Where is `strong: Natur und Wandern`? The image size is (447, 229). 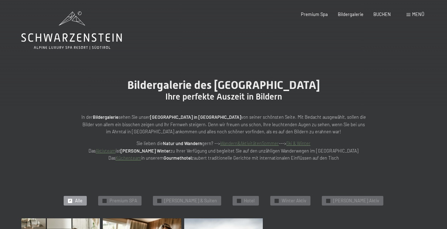 strong: Natur und Wandern is located at coordinates (182, 143).